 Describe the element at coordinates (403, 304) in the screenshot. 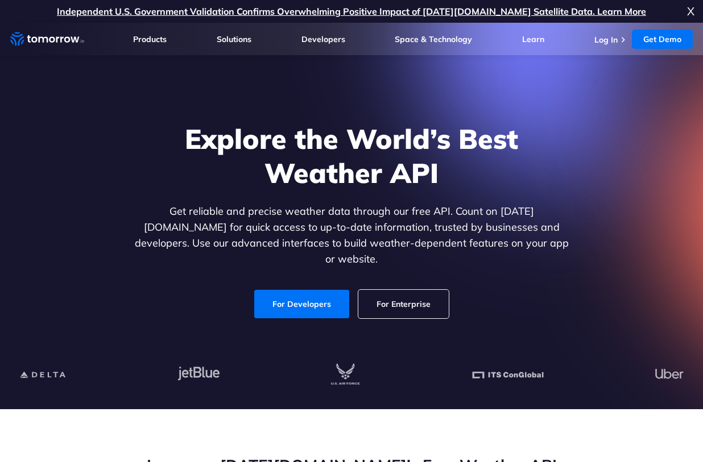

I see `a: For Enterprise` at that location.